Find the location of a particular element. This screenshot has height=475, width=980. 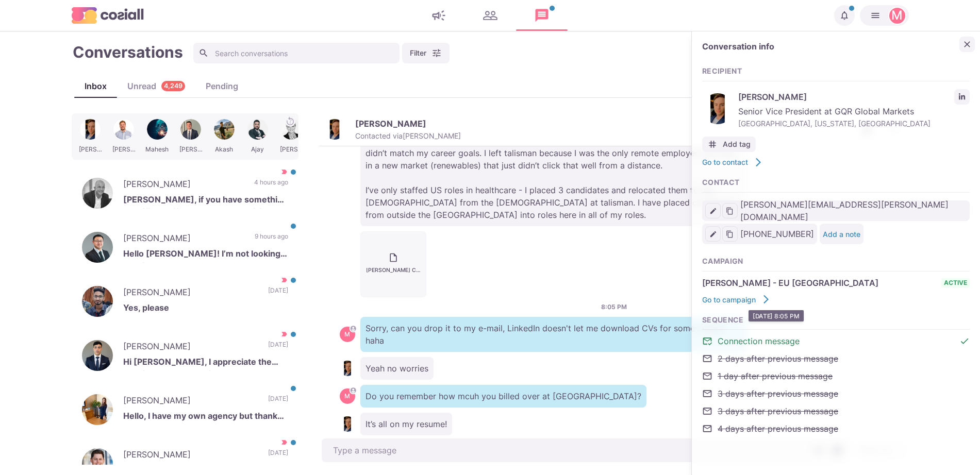

p: It’s all on my resume! is located at coordinates (406, 424).